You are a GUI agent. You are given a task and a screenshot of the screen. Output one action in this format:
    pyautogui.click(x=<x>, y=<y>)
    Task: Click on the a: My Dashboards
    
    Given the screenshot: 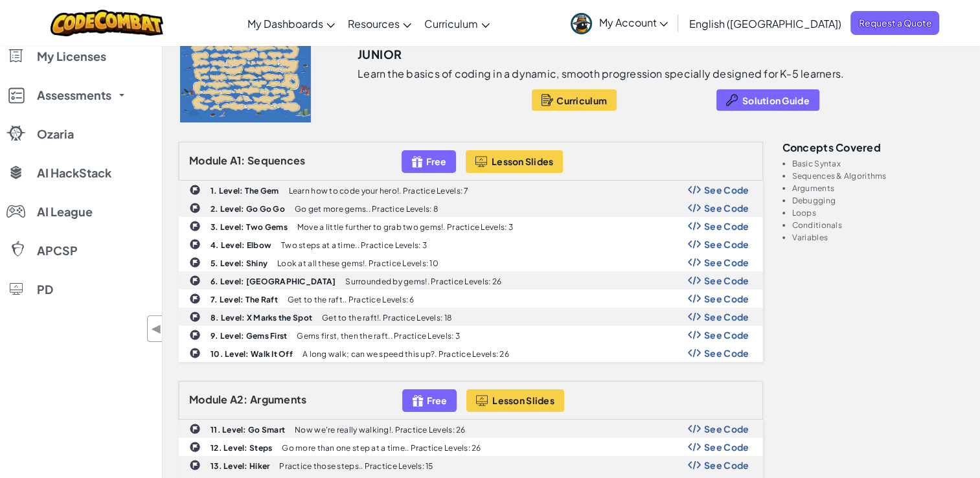 What is the action you would take?
    pyautogui.click(x=291, y=23)
    